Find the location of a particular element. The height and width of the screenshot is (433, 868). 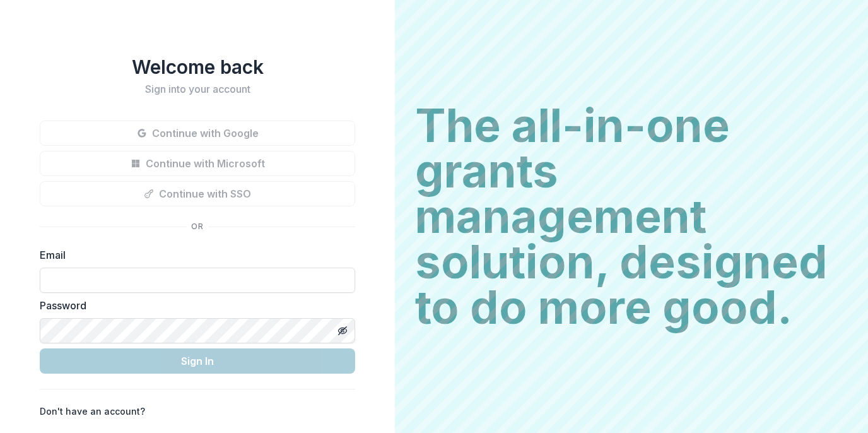

button: Continue with SSO is located at coordinates (197, 193).